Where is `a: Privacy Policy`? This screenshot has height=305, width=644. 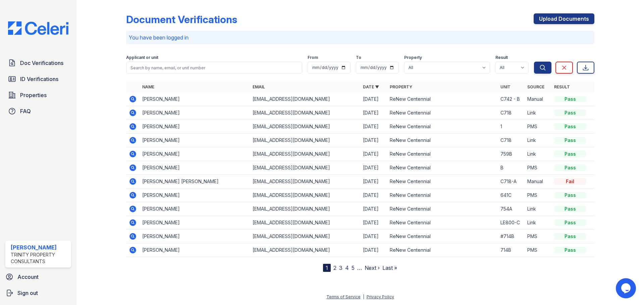
a: Privacy Policy is located at coordinates (380, 296).